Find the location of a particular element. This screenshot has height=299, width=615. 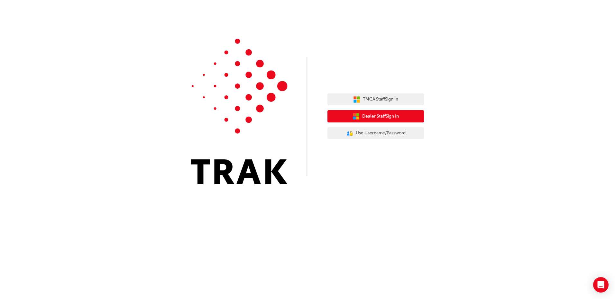

div: Open Intercom Messenger is located at coordinates (601, 284).